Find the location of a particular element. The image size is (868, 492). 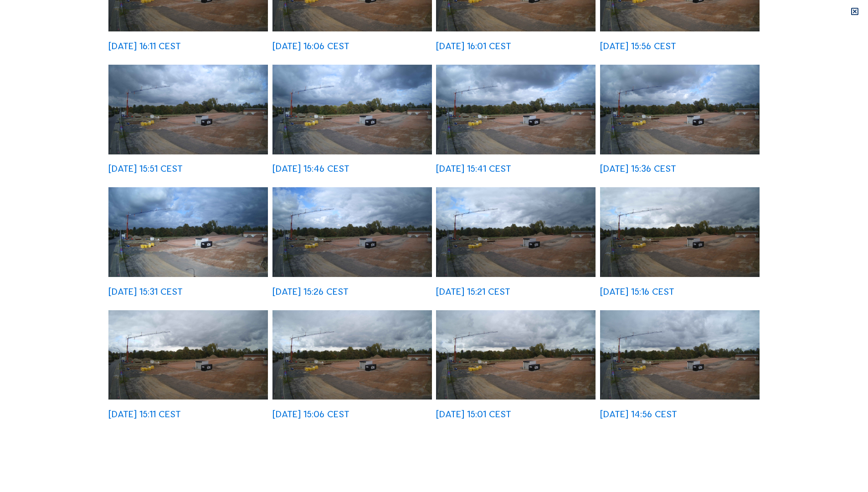

img: image_53682338 is located at coordinates (516, 109).